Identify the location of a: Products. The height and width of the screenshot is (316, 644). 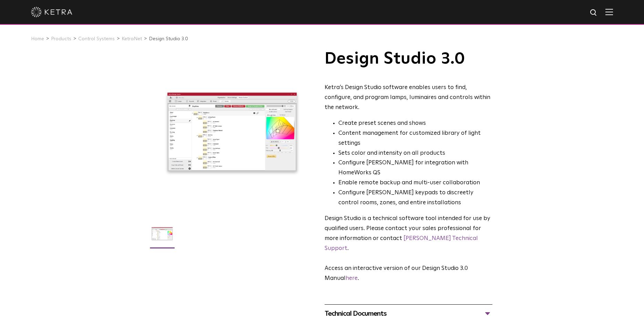
(61, 39).